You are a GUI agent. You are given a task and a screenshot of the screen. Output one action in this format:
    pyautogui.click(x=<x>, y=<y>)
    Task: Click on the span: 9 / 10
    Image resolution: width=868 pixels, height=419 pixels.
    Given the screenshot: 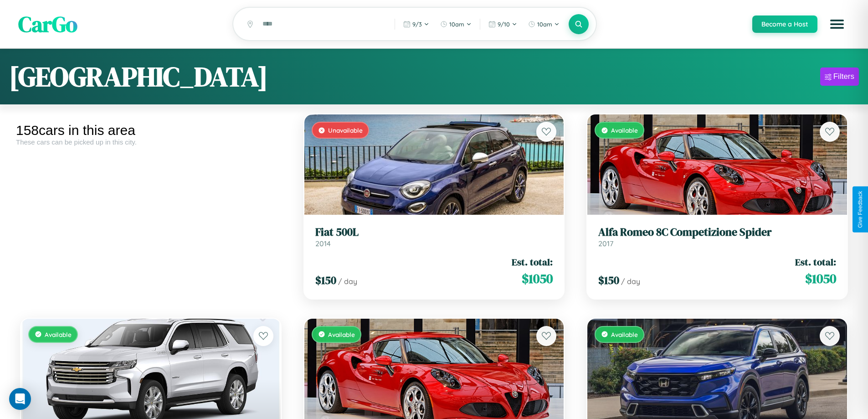 What is the action you would take?
    pyautogui.click(x=504, y=24)
    